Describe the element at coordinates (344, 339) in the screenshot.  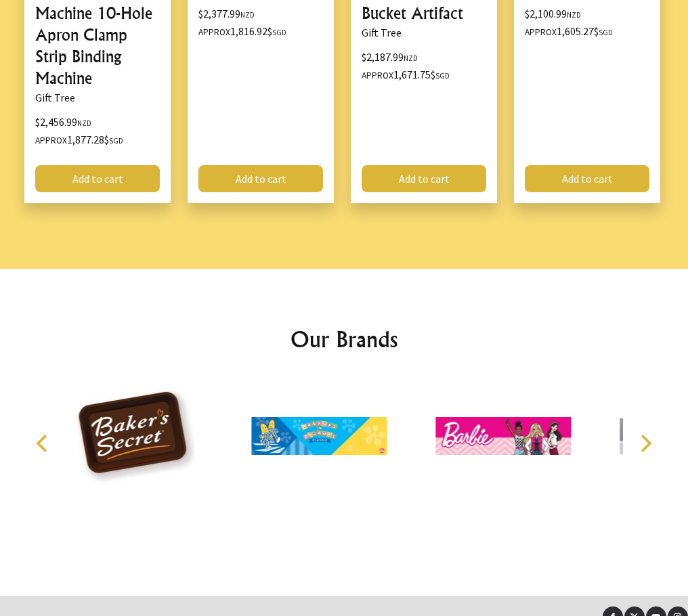
I see `h2: Our Brands` at that location.